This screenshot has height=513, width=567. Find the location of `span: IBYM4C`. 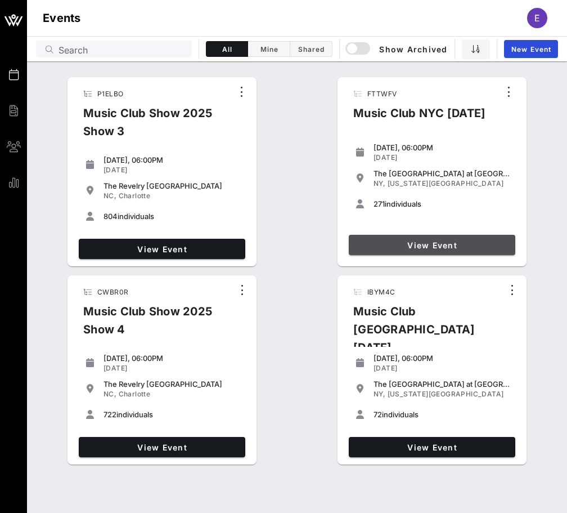

span: IBYM4C is located at coordinates (381, 292).